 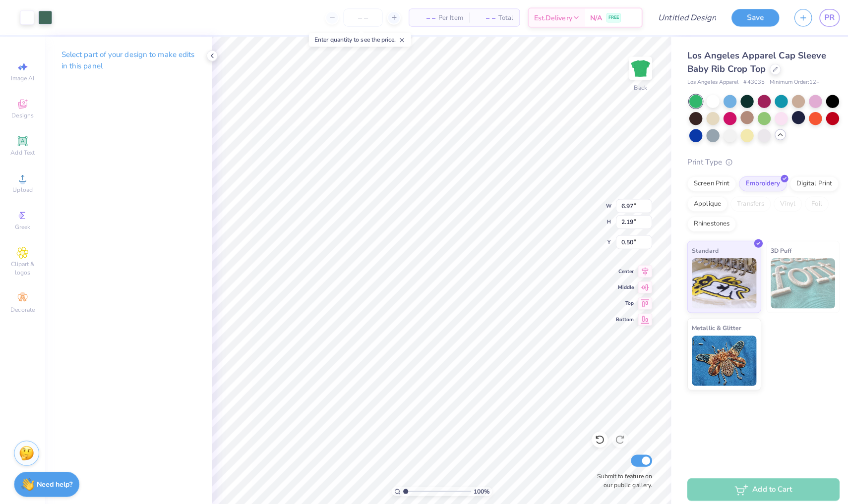 What do you see at coordinates (784, 82) in the screenshot?
I see `span: Minimum Order: 12 +` at bounding box center [784, 82].